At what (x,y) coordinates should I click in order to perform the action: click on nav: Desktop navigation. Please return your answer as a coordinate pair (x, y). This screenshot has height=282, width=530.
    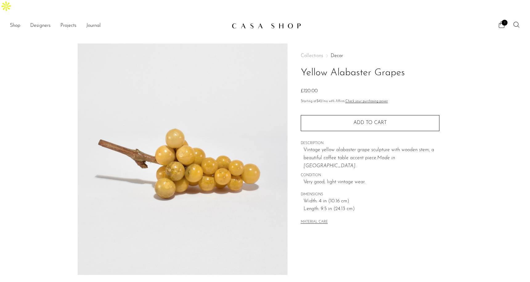
    Looking at the image, I should click on (118, 26).